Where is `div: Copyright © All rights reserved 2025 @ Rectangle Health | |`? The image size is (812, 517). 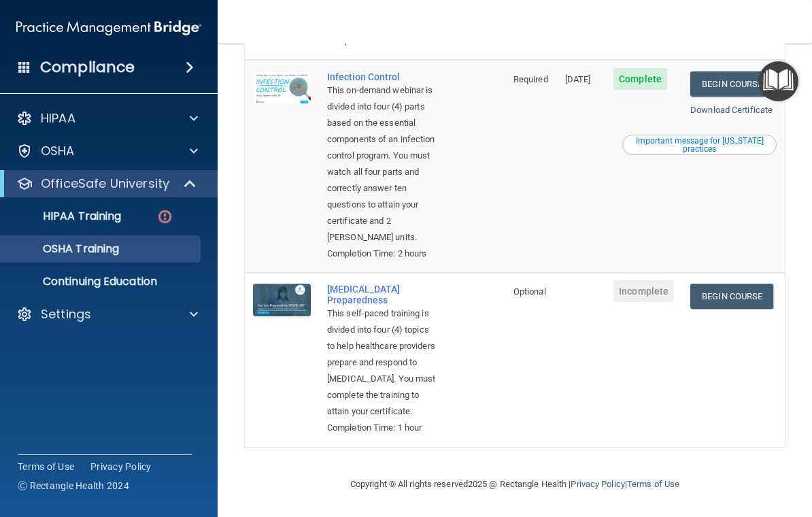
div: Copyright © All rights reserved 2025 @ Rectangle Health | | is located at coordinates (515, 484).